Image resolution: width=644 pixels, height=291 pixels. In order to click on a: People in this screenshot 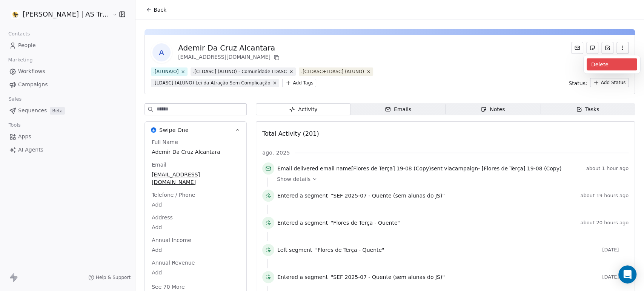, I will do `click(67, 45)`.